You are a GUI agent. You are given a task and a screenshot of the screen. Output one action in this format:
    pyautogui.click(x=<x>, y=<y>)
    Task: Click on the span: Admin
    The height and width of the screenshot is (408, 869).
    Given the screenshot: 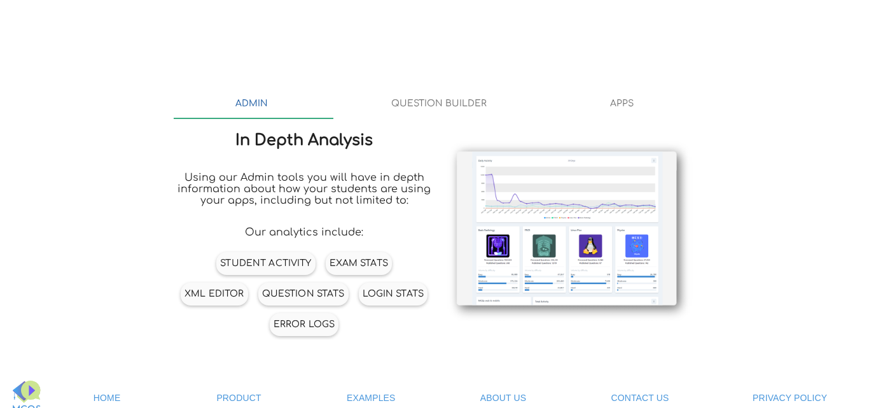 What is the action you would take?
    pyautogui.click(x=251, y=103)
    